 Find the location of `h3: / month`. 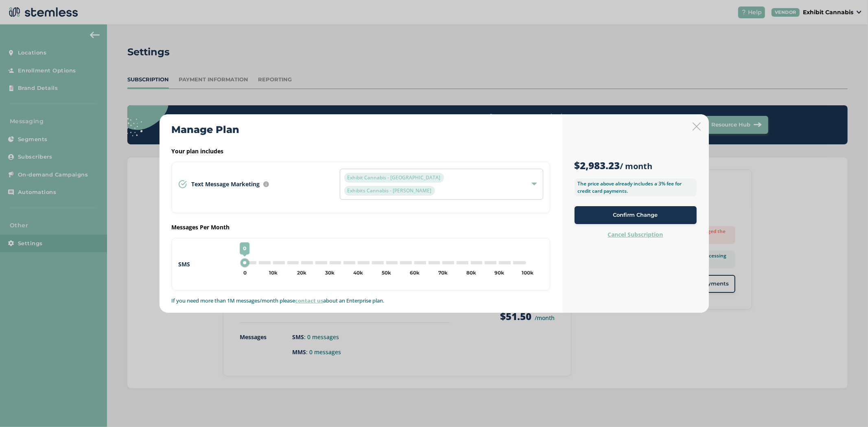

h3: / month is located at coordinates (635, 166).